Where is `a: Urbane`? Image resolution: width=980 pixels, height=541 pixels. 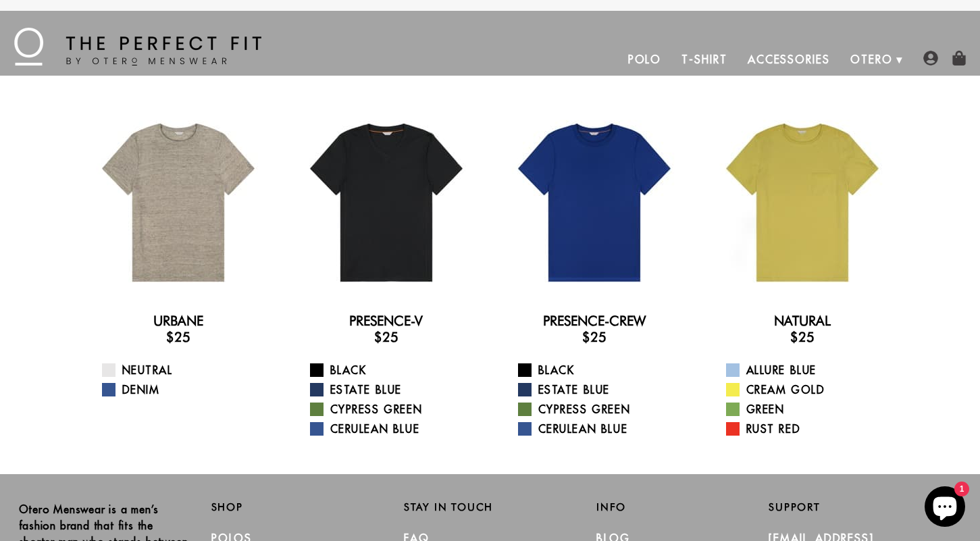
a: Urbane is located at coordinates (178, 321).